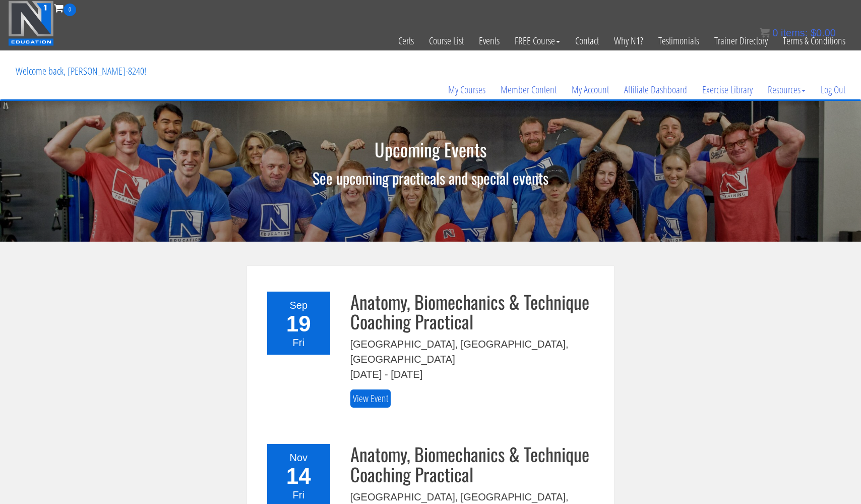 Image resolution: width=861 pixels, height=504 pixels. Describe the element at coordinates (794, 32) in the screenshot. I see `span: items:` at that location.